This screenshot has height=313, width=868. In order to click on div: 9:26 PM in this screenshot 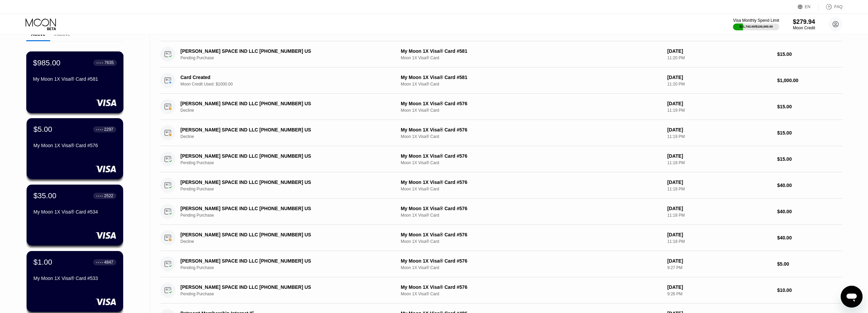, I will do `click(719, 294)`.